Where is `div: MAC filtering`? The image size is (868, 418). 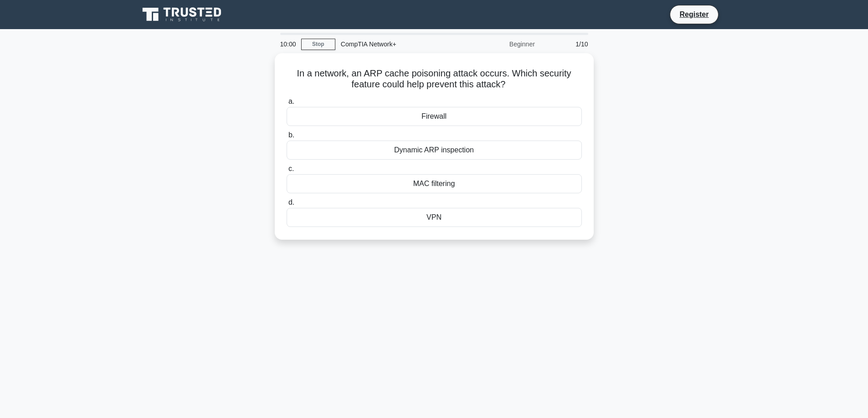 div: MAC filtering is located at coordinates (434, 184).